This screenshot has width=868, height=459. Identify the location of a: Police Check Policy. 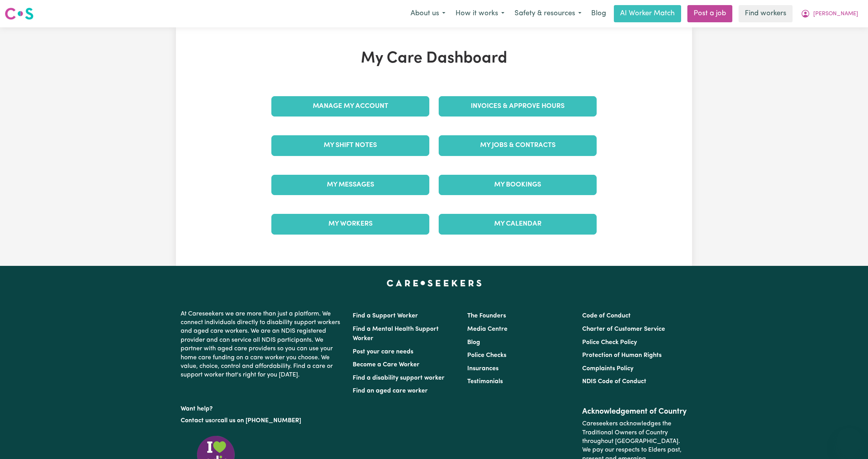
(610, 343).